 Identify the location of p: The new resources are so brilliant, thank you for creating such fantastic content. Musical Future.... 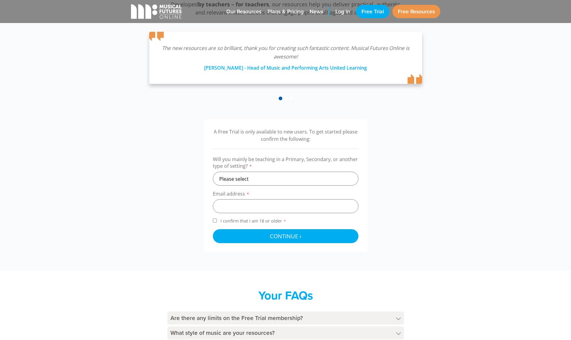
(286, 52).